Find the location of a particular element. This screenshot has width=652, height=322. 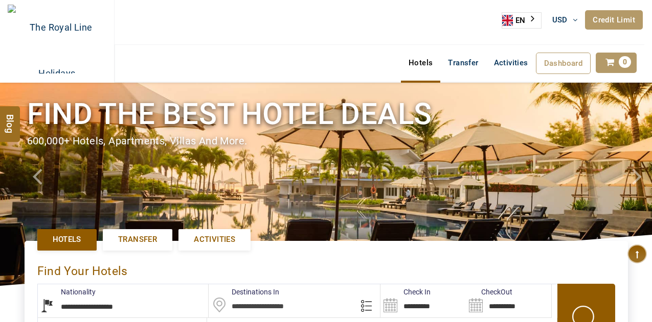

span: Dashboard is located at coordinates (563, 63).